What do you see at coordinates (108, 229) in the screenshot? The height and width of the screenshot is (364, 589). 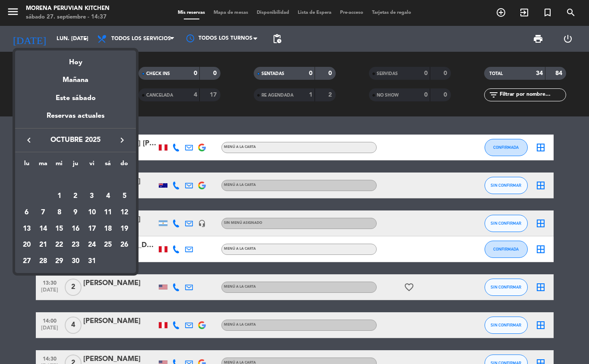 I see `td: 18 de octubre de 2025` at bounding box center [108, 229].